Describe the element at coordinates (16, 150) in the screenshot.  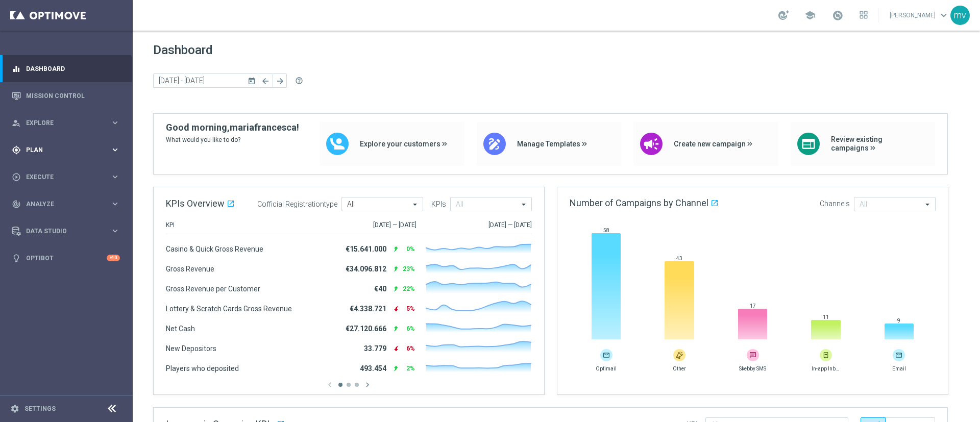
I see `i: gps_fixed` at that location.